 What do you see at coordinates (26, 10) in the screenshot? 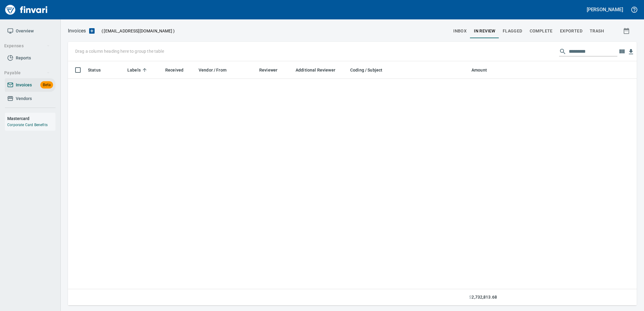
I see `img: Finvari` at bounding box center [26, 10].